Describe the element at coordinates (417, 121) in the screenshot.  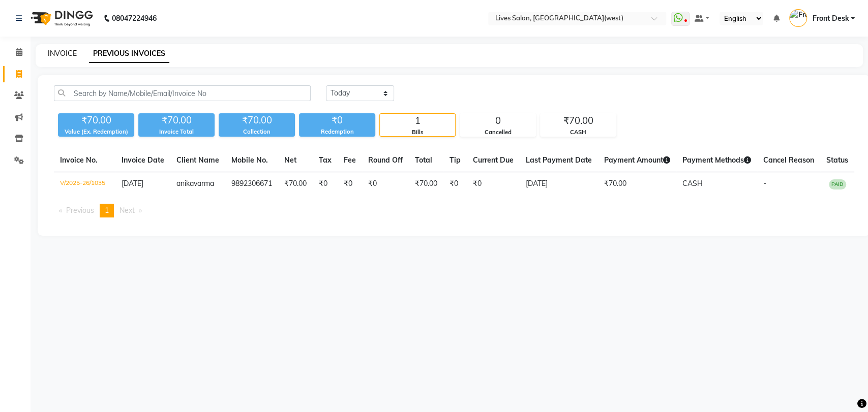
I see `div: 1` at that location.